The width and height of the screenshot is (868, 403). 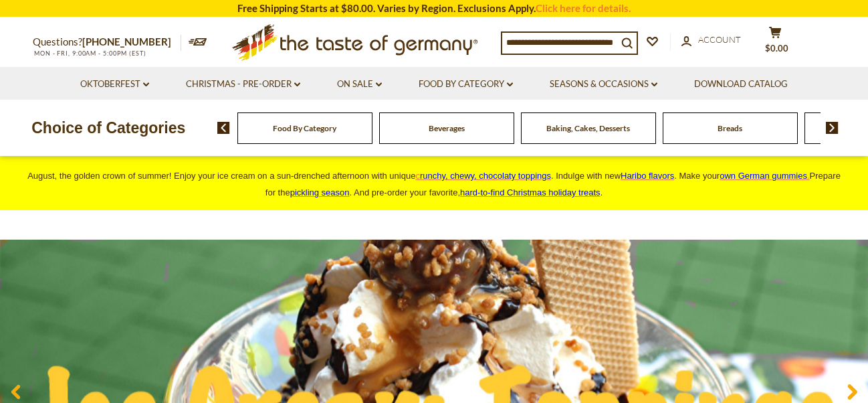 I want to click on span: Baking, Cakes, Desserts, so click(x=588, y=128).